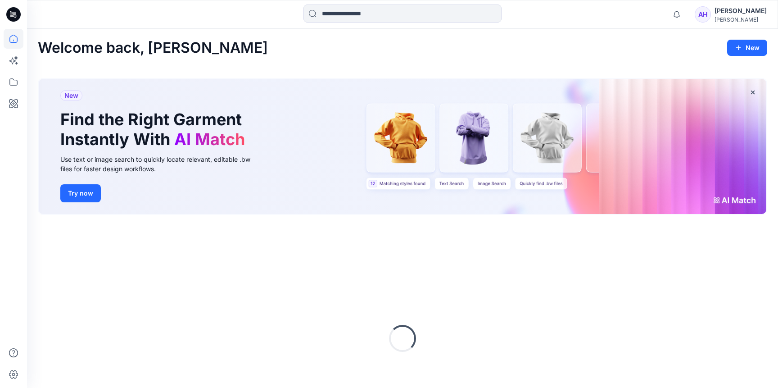 The image size is (778, 388). I want to click on span: New, so click(71, 95).